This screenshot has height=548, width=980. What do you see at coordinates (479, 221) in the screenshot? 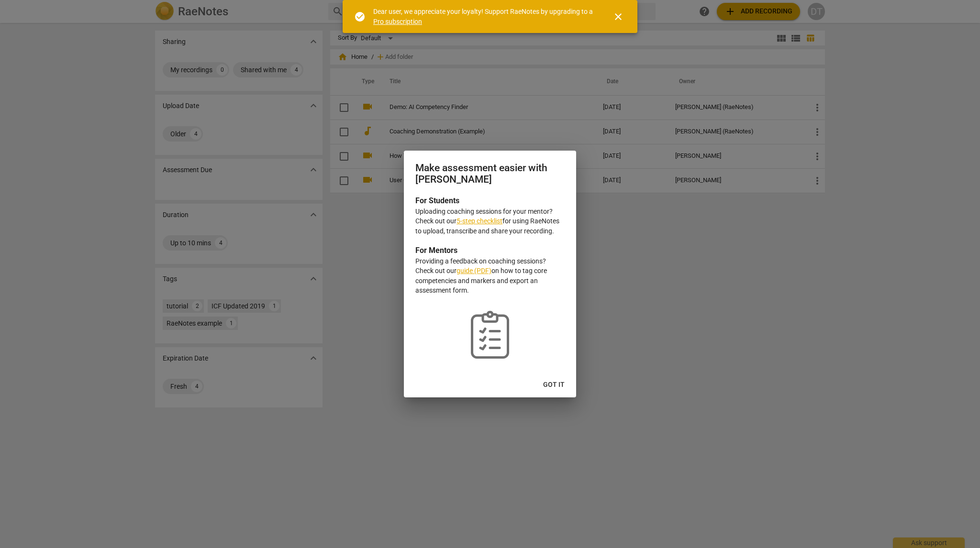
I see `a: 5-step checklist` at bounding box center [479, 221].